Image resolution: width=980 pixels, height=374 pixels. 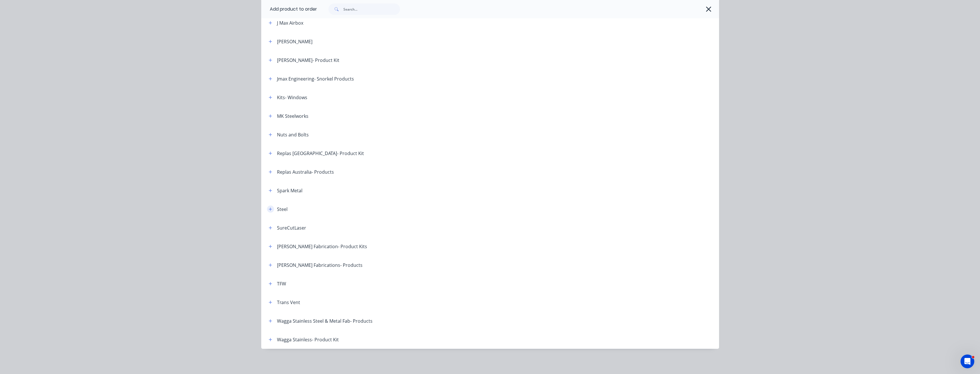 I want to click on div: J Max Airbox, so click(x=290, y=23).